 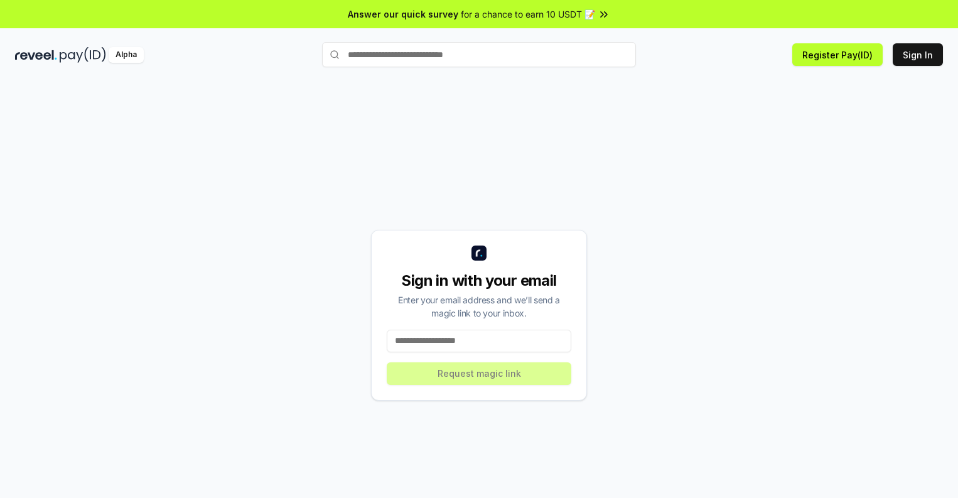 I want to click on div: Enter your email address and we’ll send a magic link to your inbox., so click(x=479, y=307).